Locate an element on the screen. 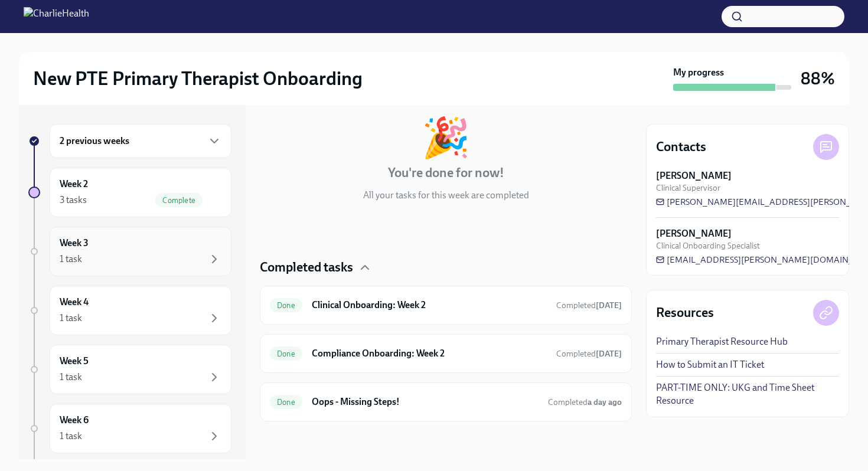 The height and width of the screenshot is (471, 868). a: Week 61 task is located at coordinates (130, 429).